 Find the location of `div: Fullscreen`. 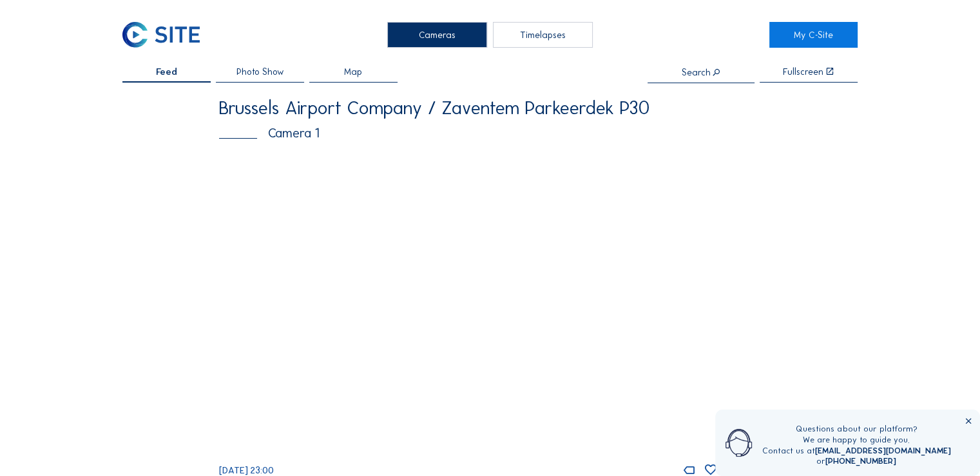

div: Fullscreen is located at coordinates (802, 71).